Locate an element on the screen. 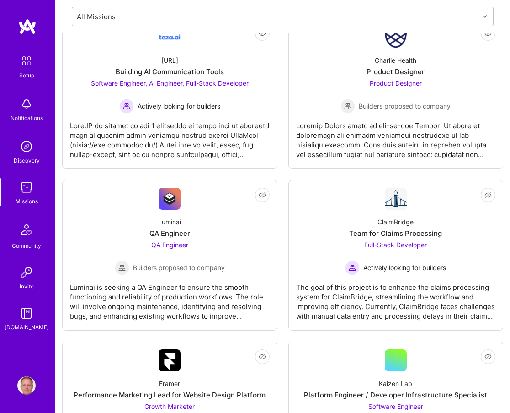  a: Company LogoClaimBridgeTeam for Claims ProcessingFull-Stack Developer Actively looking for builde... is located at coordinates (396, 255).